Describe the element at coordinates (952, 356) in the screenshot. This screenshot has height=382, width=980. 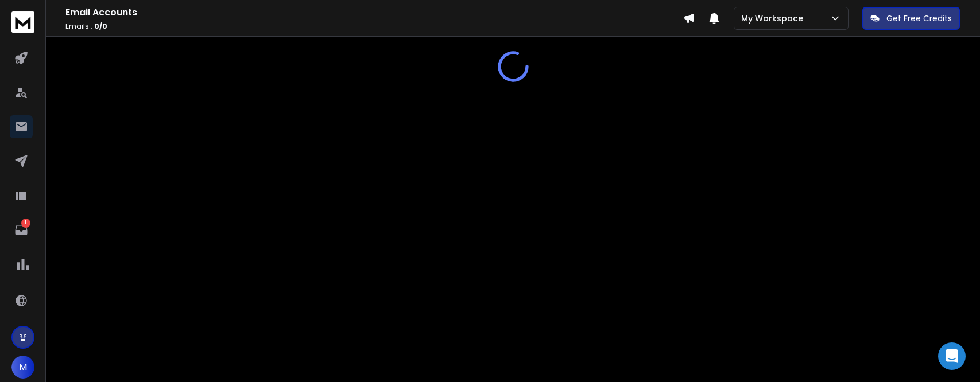
I see `div: Open Intercom Messenger` at that location.